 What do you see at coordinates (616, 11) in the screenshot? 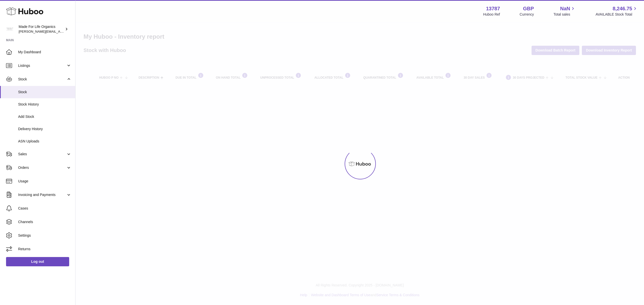
I see `a: 8,246.75 AVAILABLE Stock Total` at bounding box center [616, 11].